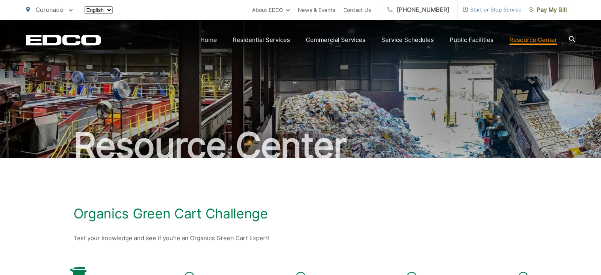  Describe the element at coordinates (301, 238) in the screenshot. I see `p: Test your knowledge and see if you’re an Organics Green Cart Expert!` at that location.